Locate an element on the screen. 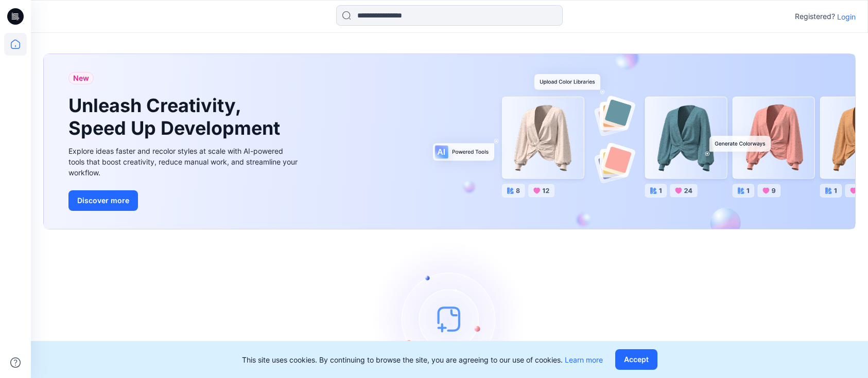 This screenshot has width=868, height=378. h1: Unleash Creativity, Speed Up Development is located at coordinates (177, 117).